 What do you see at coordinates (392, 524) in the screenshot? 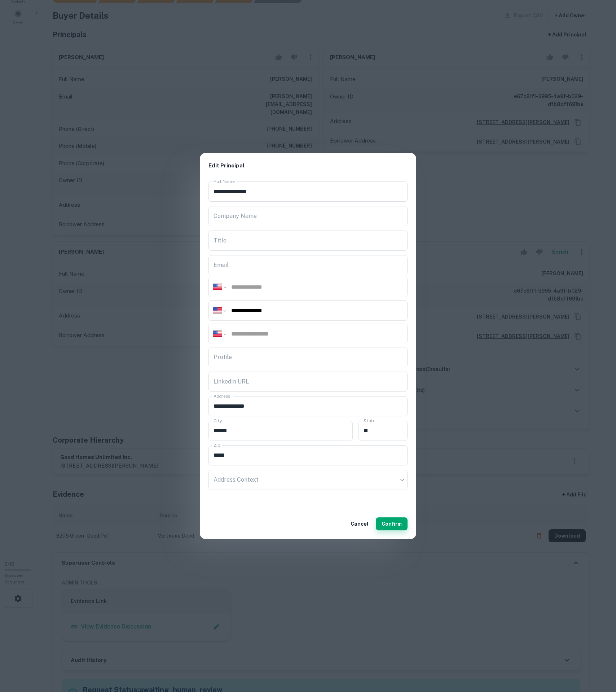
I see `button: Confirm` at bounding box center [392, 524].